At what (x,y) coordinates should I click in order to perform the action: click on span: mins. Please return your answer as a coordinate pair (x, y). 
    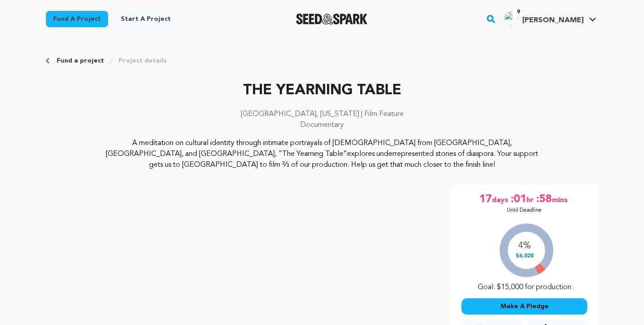
    Looking at the image, I should click on (560, 200).